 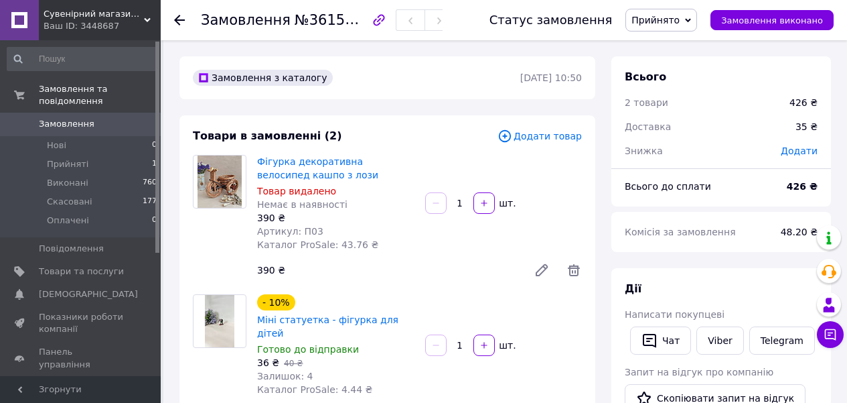 What do you see at coordinates (799, 232) in the screenshot?
I see `span: 48.20 ₴` at bounding box center [799, 232].